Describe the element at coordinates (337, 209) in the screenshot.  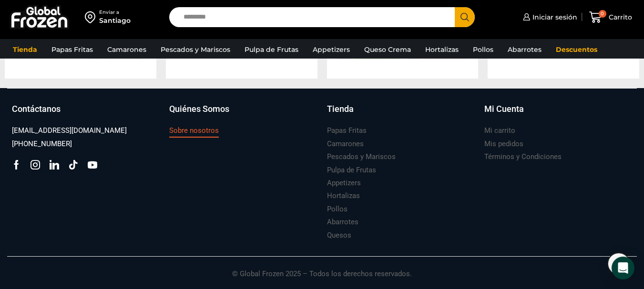
I see `h3: Pollos` at that location.